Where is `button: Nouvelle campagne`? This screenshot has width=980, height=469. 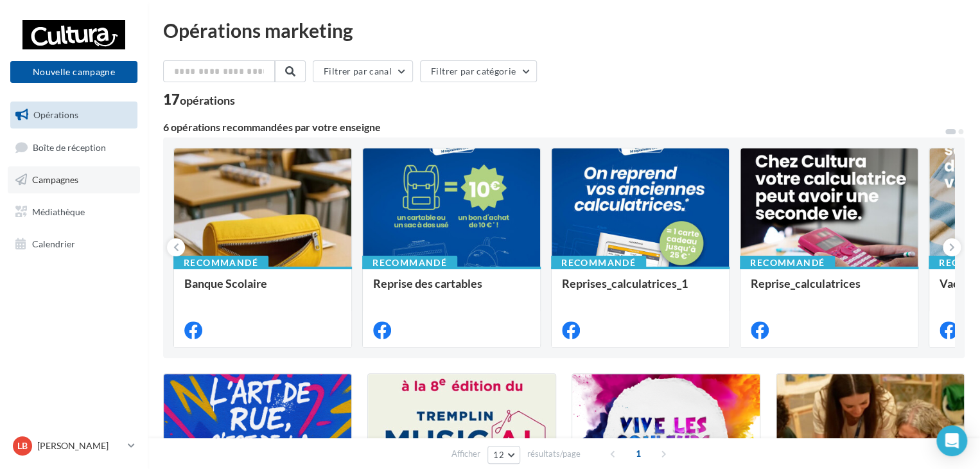 button: Nouvelle campagne is located at coordinates (74, 72).